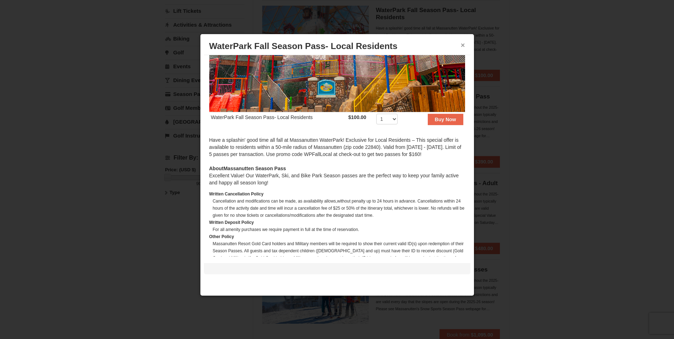 The image size is (674, 339). Describe the element at coordinates (445, 119) in the screenshot. I see `strong: Buy Now` at that location.